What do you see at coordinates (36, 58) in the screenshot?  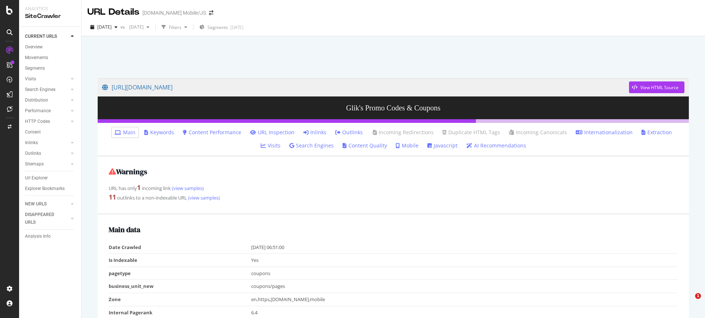 I see `div: Movements` at bounding box center [36, 58].